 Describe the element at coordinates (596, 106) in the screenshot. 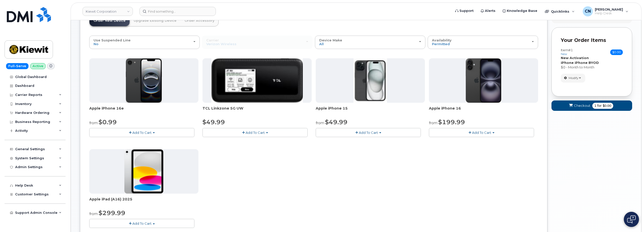

I see `span: 1` at that location.